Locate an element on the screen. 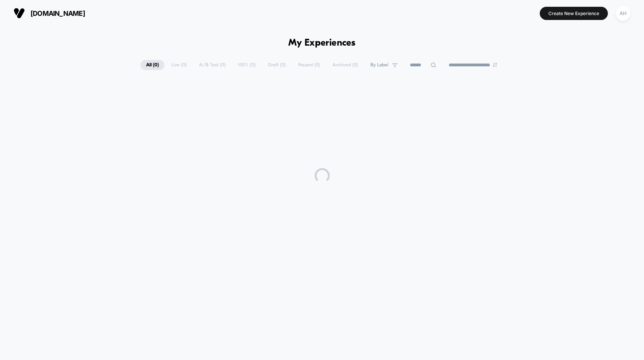 The width and height of the screenshot is (644, 360). button: Create New Experience is located at coordinates (574, 13).